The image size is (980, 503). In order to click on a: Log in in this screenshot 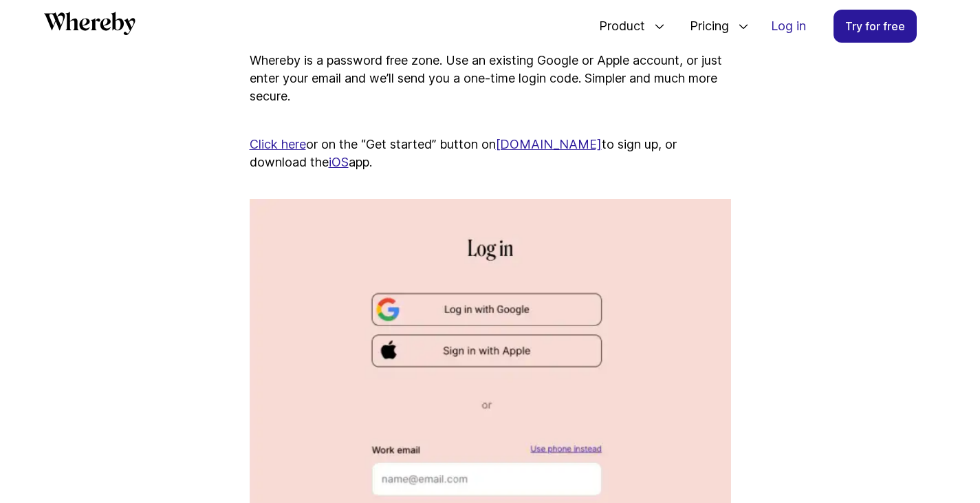, I will do `click(788, 26)`.